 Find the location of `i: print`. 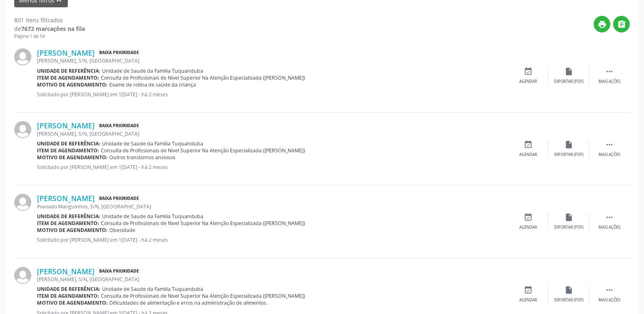

i: print is located at coordinates (602, 24).